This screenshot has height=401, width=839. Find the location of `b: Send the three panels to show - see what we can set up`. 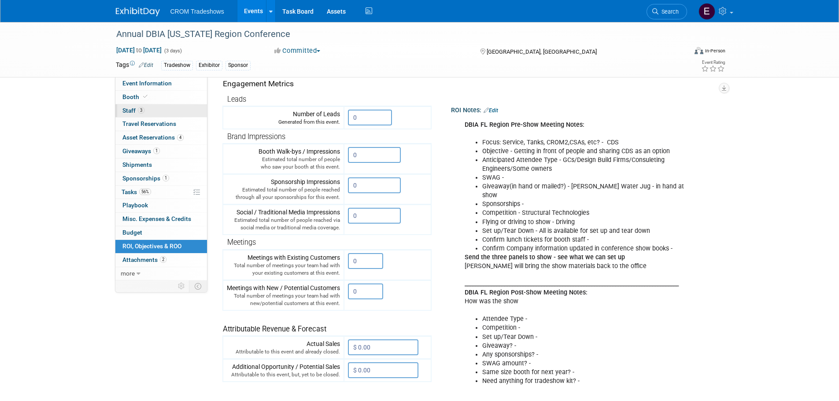

b: Send the three panels to show - see what we can set up is located at coordinates (545, 257).